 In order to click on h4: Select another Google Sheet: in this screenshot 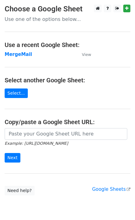, I will do `click(67, 80)`.